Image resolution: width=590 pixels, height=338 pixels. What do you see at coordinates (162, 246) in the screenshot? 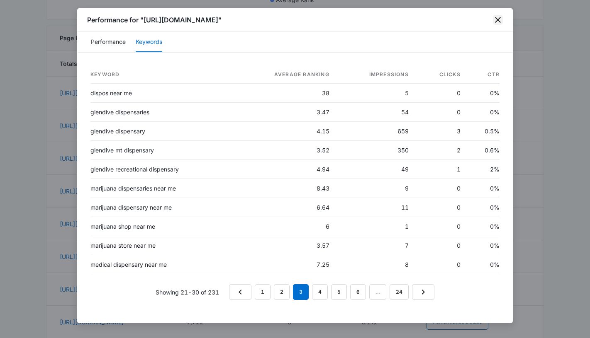
I see `td: marijuana store near me` at bounding box center [162, 246].